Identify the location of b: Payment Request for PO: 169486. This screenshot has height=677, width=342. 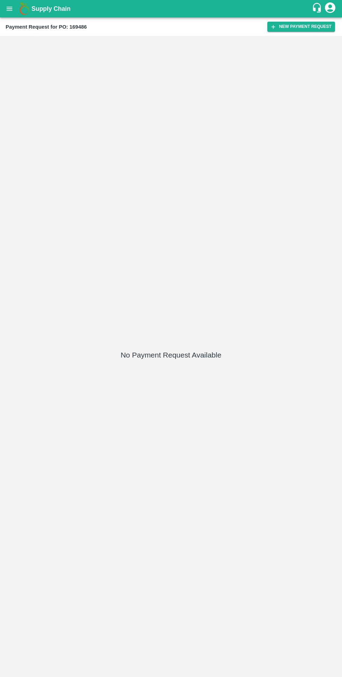
(46, 27).